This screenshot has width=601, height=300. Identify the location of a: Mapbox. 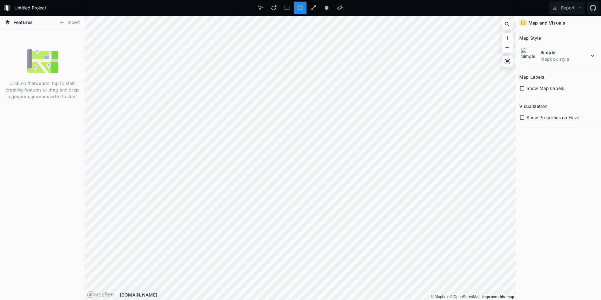
(439, 297).